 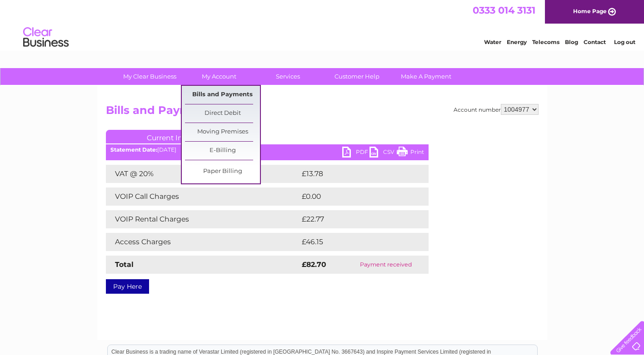 What do you see at coordinates (625, 42) in the screenshot?
I see `a: Log out` at bounding box center [625, 42].